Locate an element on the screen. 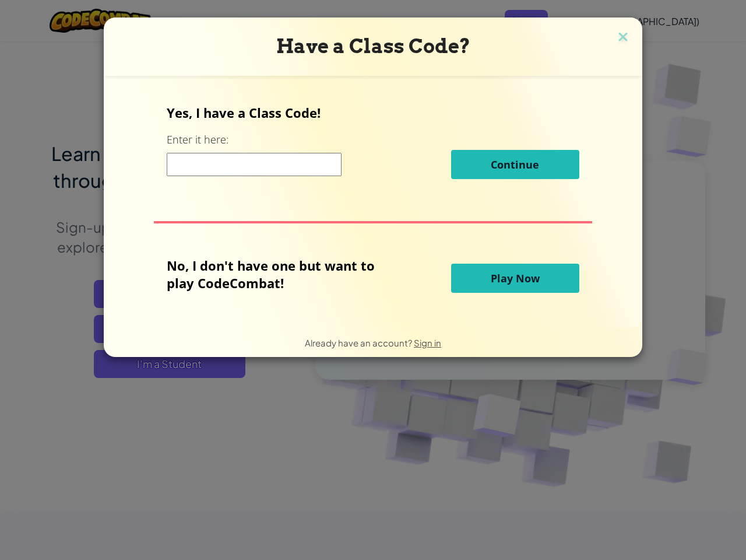 The width and height of the screenshot is (746, 560). p: No, I don't have one but want to play CodeCombat! is located at coordinates (280, 274).